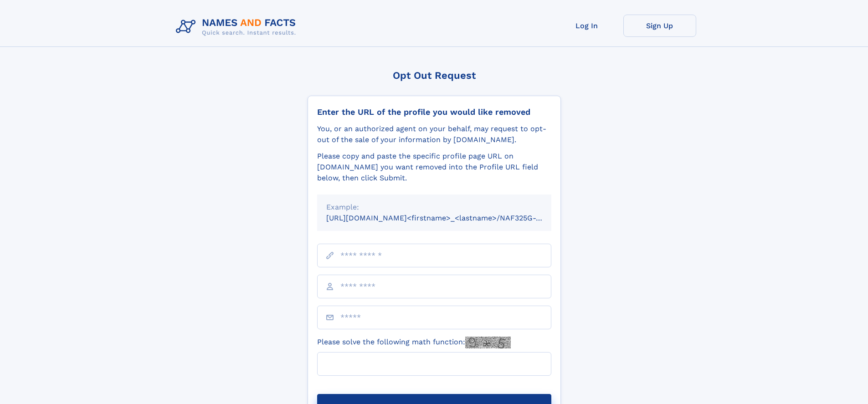 Image resolution: width=868 pixels, height=404 pixels. Describe the element at coordinates (238, 27) in the screenshot. I see `img: Logo Names and Facts` at that location.